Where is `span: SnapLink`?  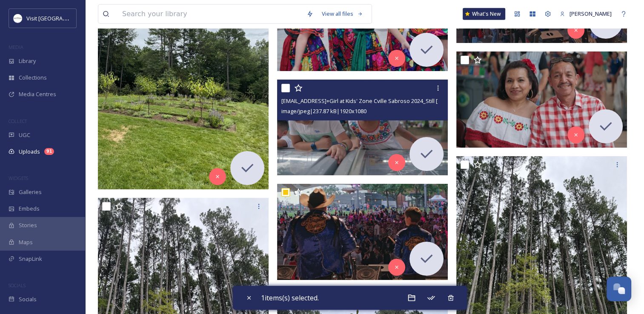
span: SnapLink is located at coordinates (30, 259).